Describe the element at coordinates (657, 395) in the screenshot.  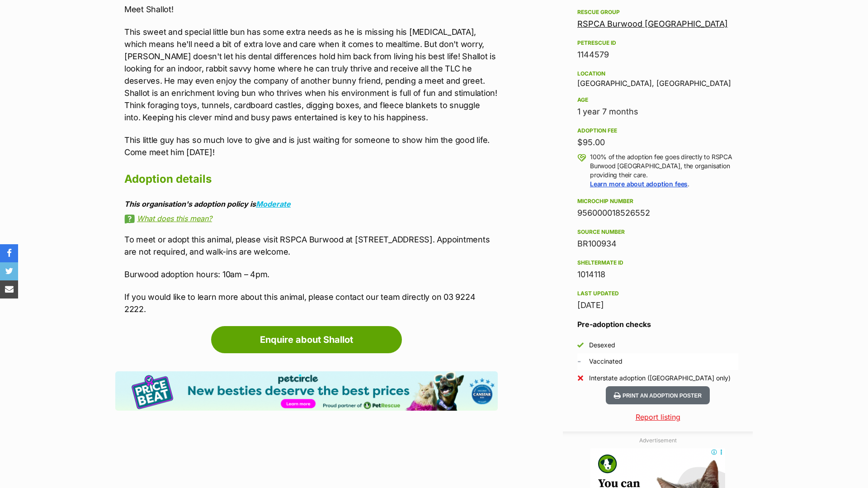
I see `button: Print an adoption poster` at that location.